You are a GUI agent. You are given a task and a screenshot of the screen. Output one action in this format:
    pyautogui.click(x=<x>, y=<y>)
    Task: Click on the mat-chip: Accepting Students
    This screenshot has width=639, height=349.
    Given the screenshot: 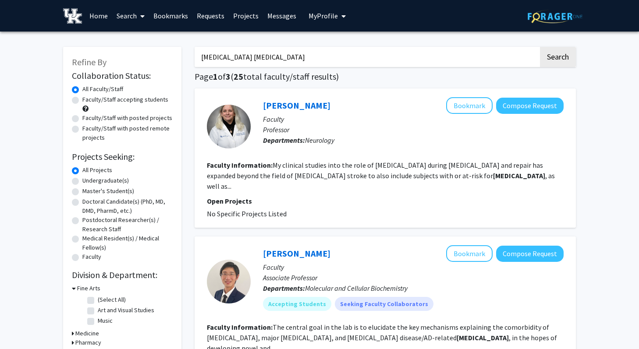 What is the action you would take?
    pyautogui.click(x=297, y=304)
    